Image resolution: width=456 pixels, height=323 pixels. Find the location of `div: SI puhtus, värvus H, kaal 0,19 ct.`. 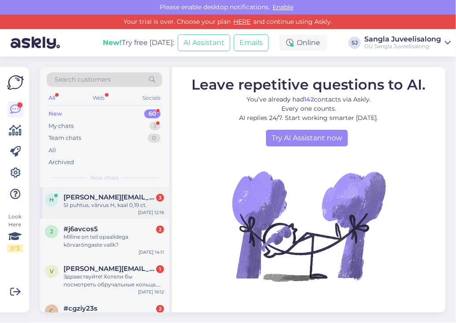

div: SI puhtus, värvus H, kaal 0,19 ct. is located at coordinates (114, 205).